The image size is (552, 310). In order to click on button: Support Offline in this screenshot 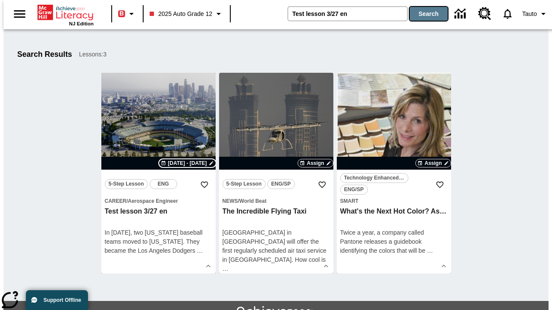, I will do `click(57, 301)`.